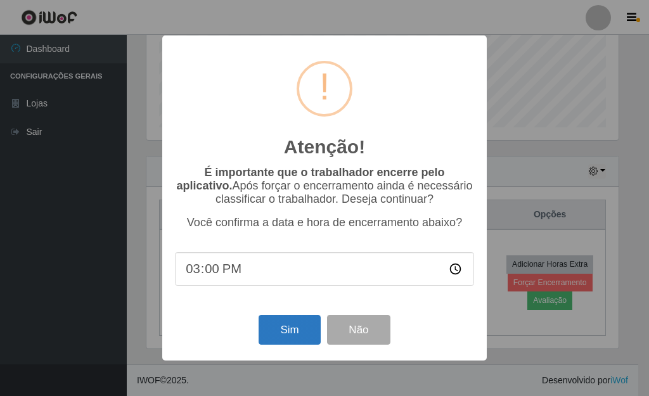 The image size is (649, 396). I want to click on b: É importante que o trabalhador encerre pelo aplicativo., so click(310, 179).